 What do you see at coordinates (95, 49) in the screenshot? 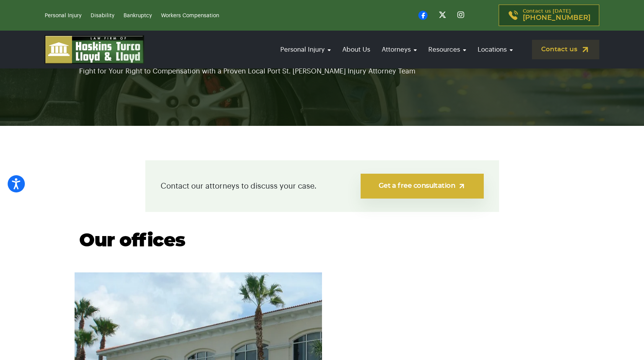
I see `img: logo` at bounding box center [95, 49].